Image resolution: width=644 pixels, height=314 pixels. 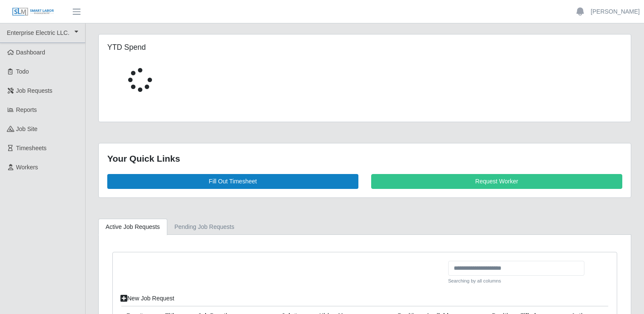 What do you see at coordinates (189, 47) in the screenshot?
I see `h5: YTD Spend` at bounding box center [189, 47].